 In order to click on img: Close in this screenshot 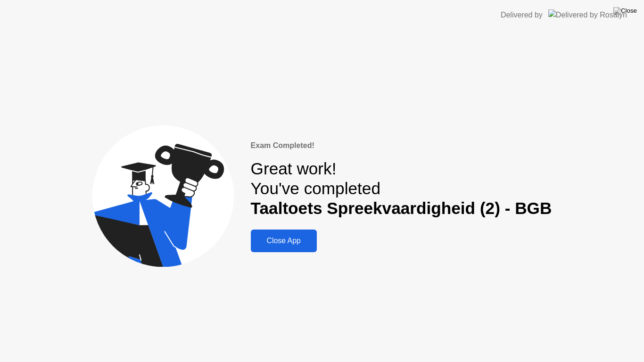, I will do `click(625, 11)`.